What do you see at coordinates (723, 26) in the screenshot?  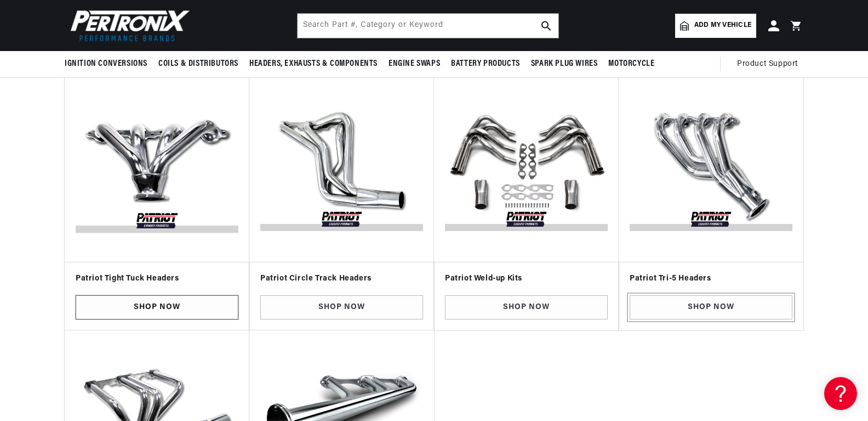 I see `span: Add my vehicle` at bounding box center [723, 26].